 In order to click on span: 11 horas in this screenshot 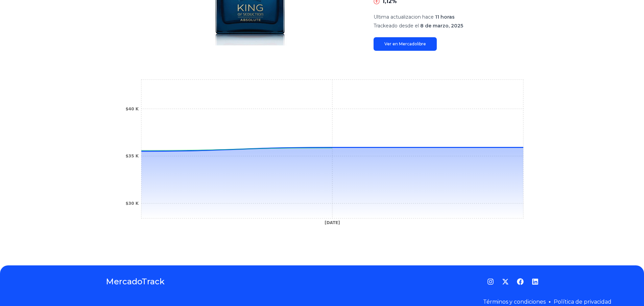, I will do `click(445, 17)`.